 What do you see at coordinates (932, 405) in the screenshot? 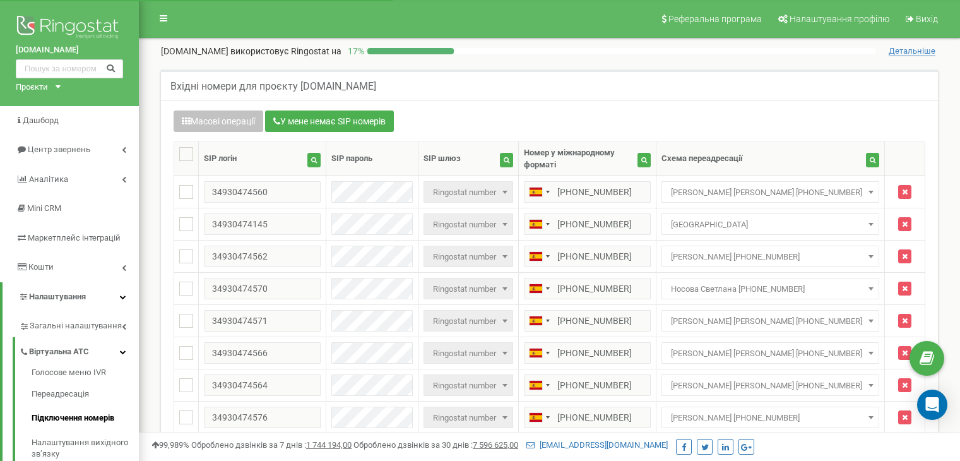
I see `div: Open Intercom Messenger` at bounding box center [932, 405].